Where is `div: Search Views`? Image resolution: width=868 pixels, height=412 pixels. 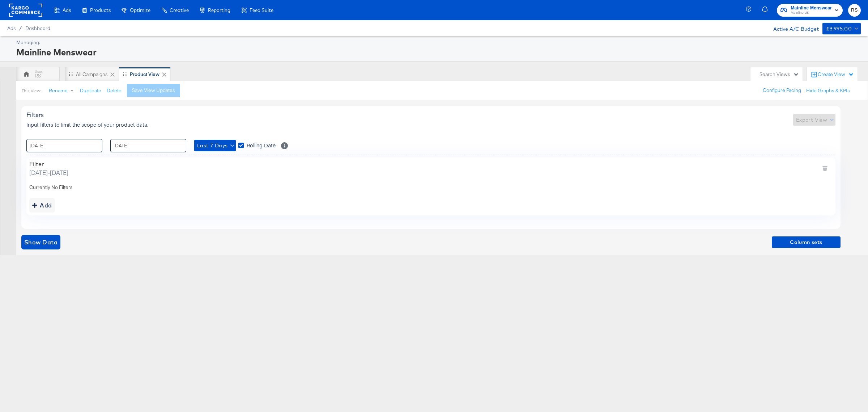
div: Search Views is located at coordinates (779, 74).